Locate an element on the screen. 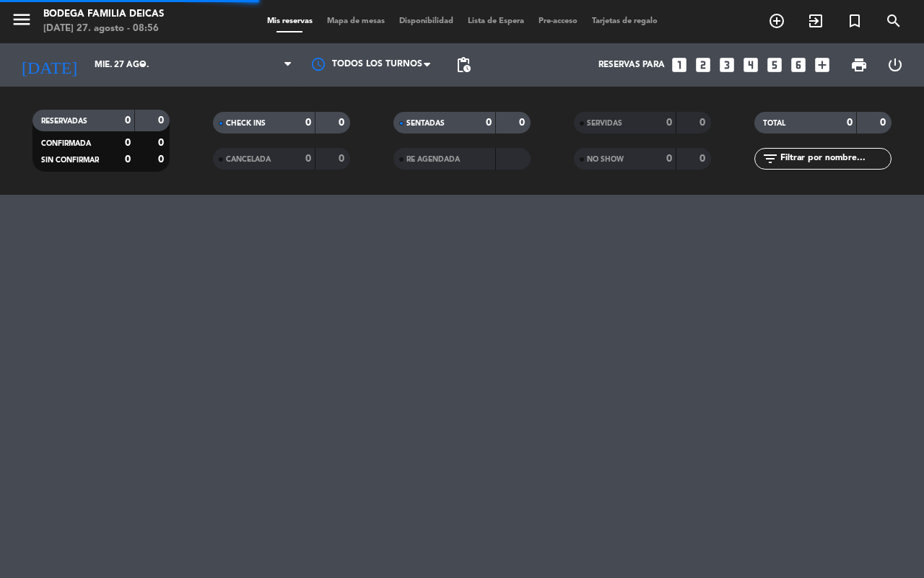  i: looks_3 is located at coordinates (727, 65).